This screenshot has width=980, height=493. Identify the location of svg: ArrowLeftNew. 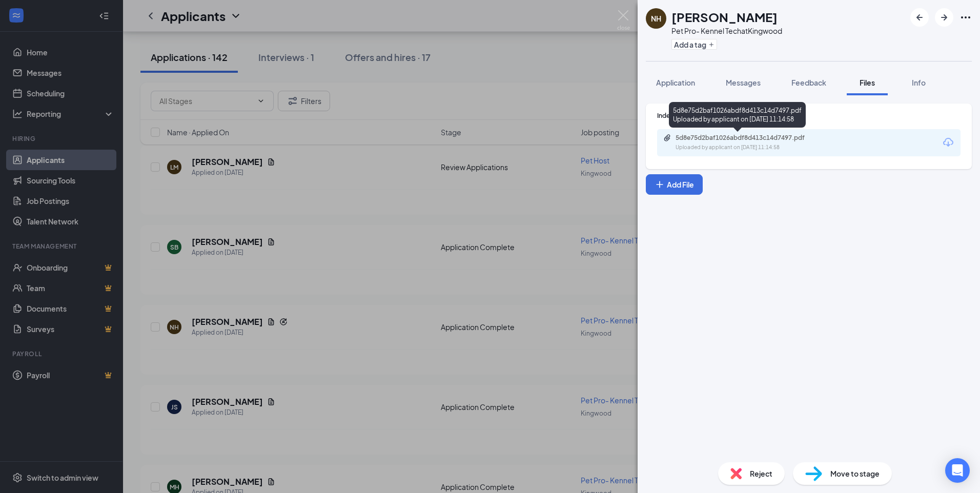
(919, 18).